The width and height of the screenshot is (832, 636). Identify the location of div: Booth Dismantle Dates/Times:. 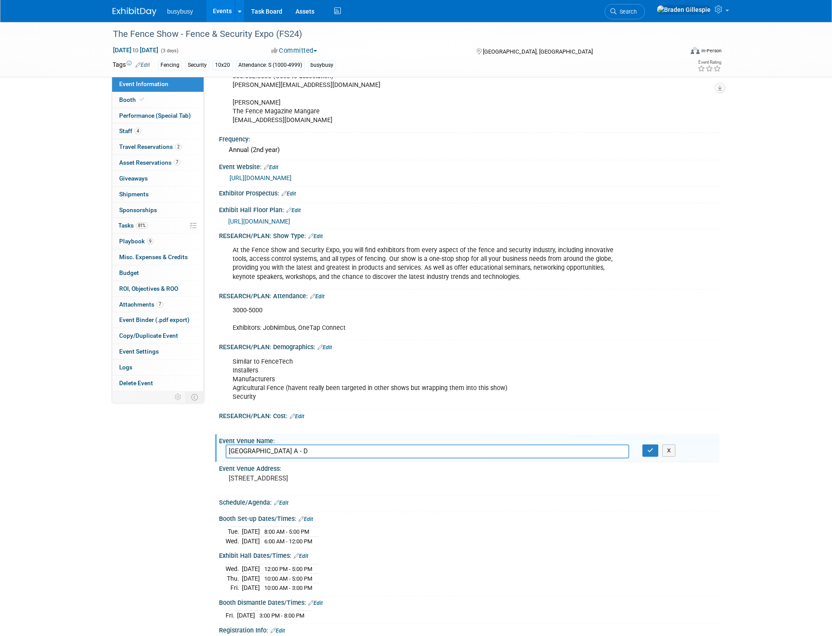
(469, 602).